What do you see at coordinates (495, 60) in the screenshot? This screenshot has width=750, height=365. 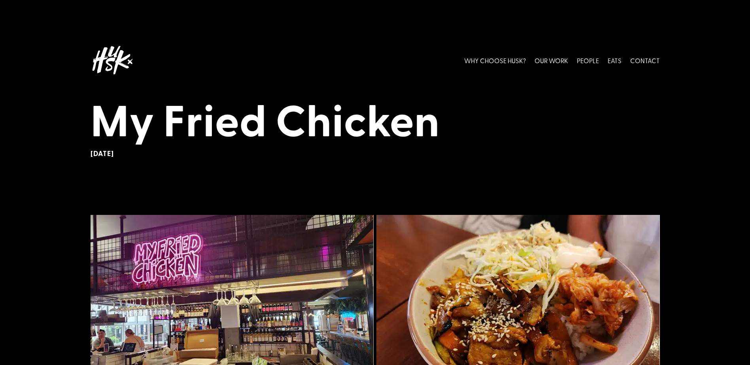 I see `a: WHY CHOOSE HUSK?` at bounding box center [495, 60].